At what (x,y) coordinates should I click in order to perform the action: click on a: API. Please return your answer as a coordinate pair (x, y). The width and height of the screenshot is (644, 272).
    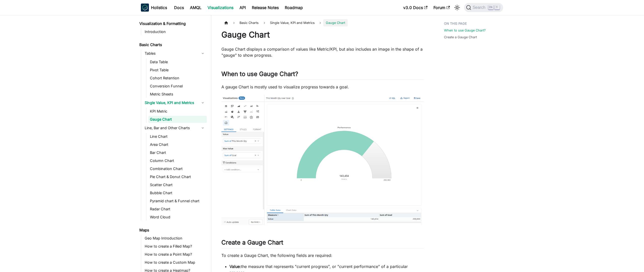
    Looking at the image, I should click on (243, 8).